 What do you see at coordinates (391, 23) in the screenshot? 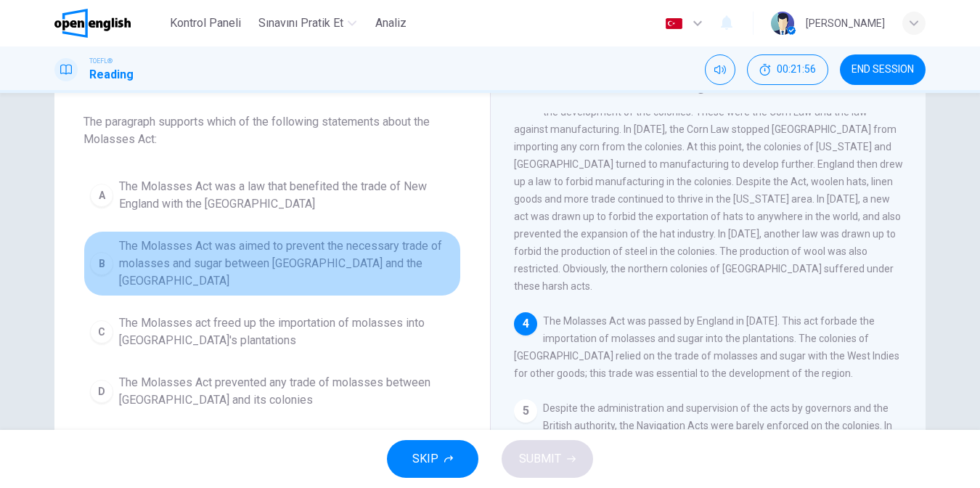
I see `button: Analiz` at bounding box center [391, 23].